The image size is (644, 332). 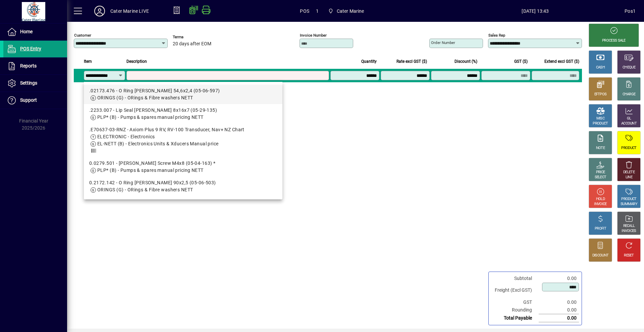 I want to click on span: POS Entry, so click(x=31, y=49).